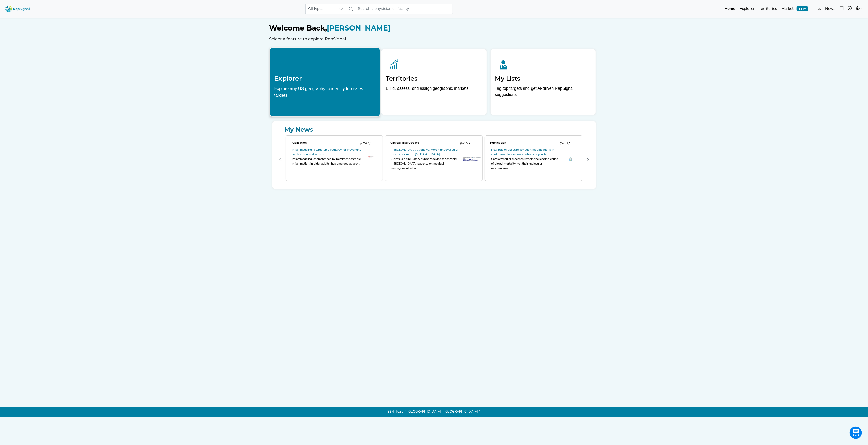 This screenshot has height=445, width=868. I want to click on span: Welcome Back,, so click(298, 28).